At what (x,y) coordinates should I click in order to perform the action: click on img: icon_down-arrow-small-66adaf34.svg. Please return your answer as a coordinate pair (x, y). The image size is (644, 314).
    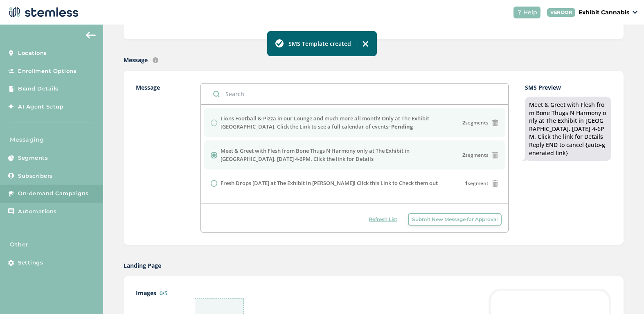
    Looking at the image, I should click on (636, 12).